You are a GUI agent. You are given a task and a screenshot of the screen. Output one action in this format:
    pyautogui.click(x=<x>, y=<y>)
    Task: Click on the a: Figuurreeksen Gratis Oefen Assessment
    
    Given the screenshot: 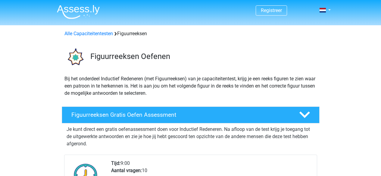 What is the action you would take?
    pyautogui.click(x=191, y=115)
    